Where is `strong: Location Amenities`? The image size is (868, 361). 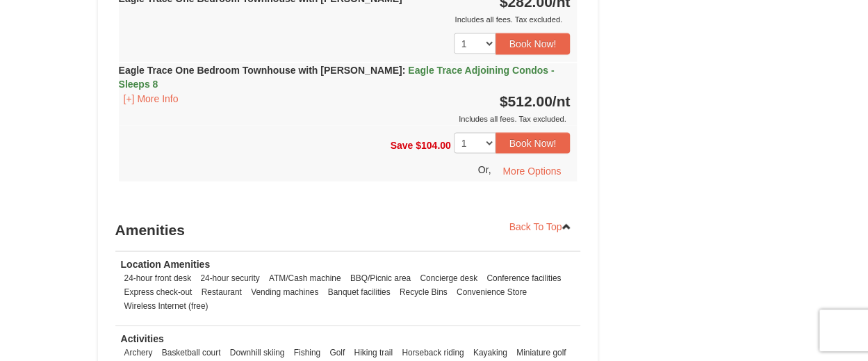
strong: Location Amenities is located at coordinates (165, 264).